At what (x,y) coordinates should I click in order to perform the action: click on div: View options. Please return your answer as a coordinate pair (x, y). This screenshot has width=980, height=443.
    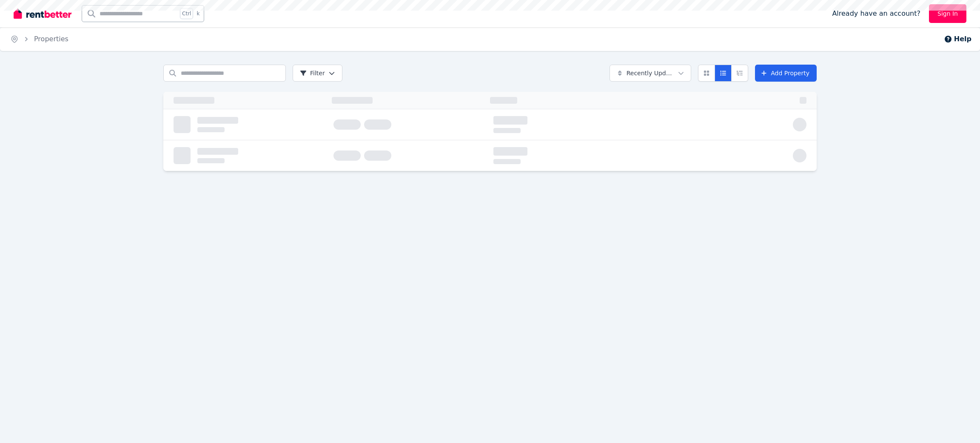
    Looking at the image, I should click on (723, 73).